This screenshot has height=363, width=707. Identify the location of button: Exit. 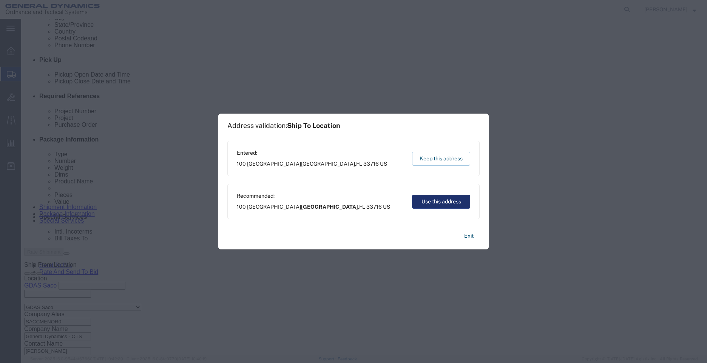
(469, 236).